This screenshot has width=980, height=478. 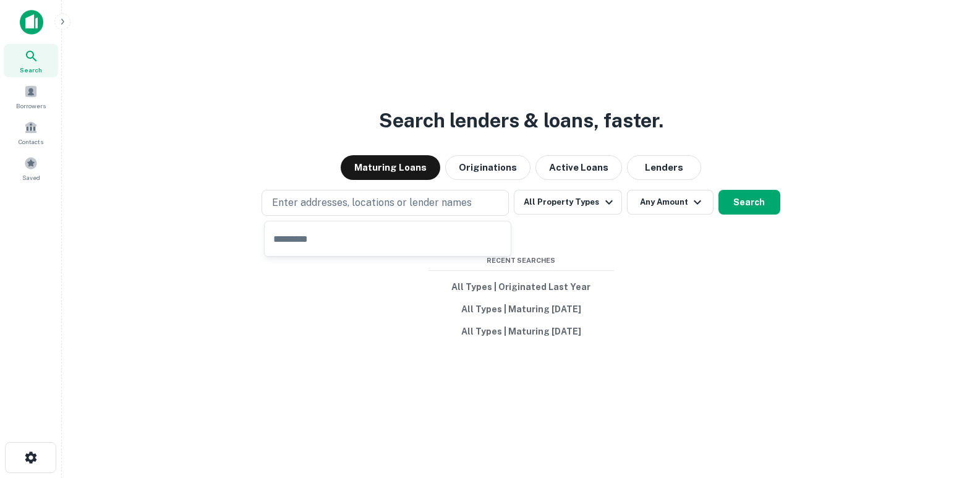 What do you see at coordinates (521, 121) in the screenshot?
I see `h3: Search lenders & loans, faster.` at bounding box center [521, 121].